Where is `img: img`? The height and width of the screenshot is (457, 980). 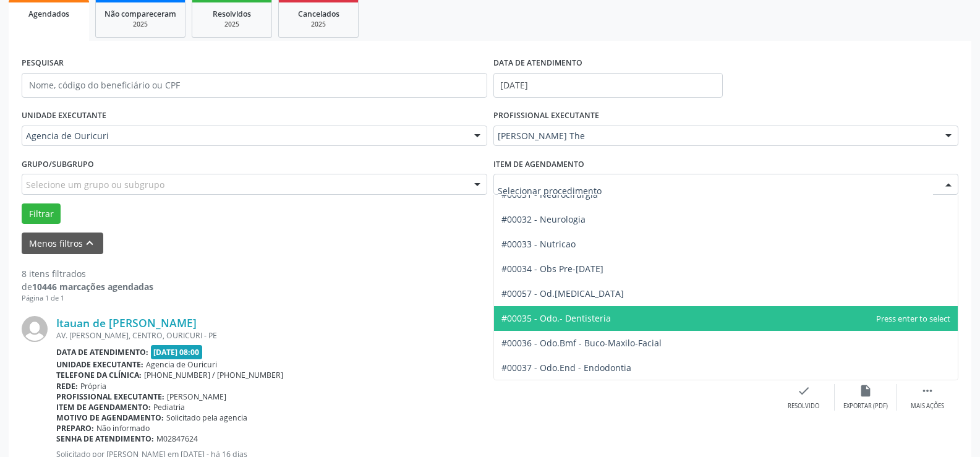 img: img is located at coordinates (34, 329).